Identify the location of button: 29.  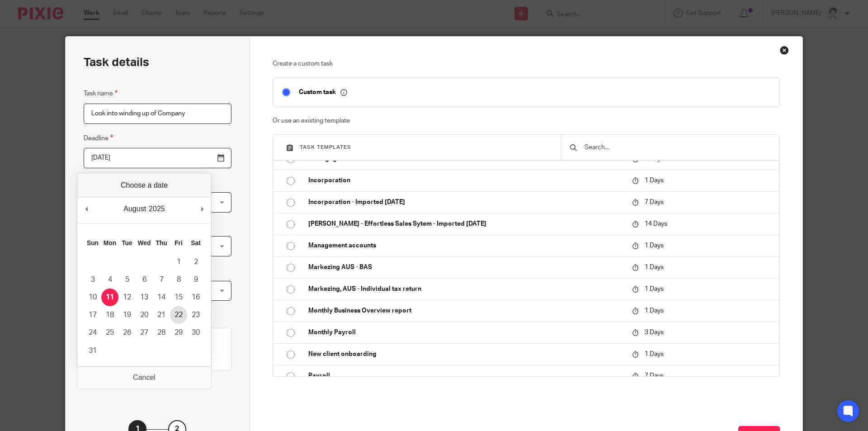
(179, 333).